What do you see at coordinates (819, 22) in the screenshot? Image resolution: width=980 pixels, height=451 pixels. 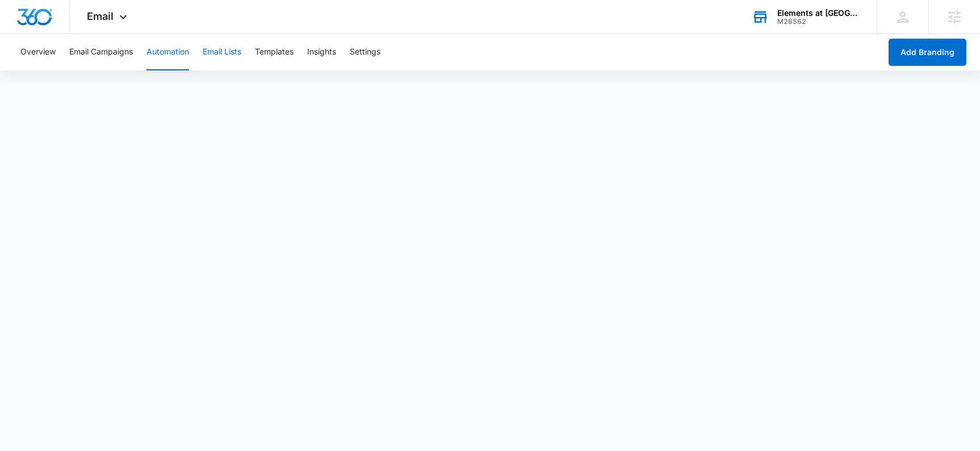 I see `div: account id` at bounding box center [819, 22].